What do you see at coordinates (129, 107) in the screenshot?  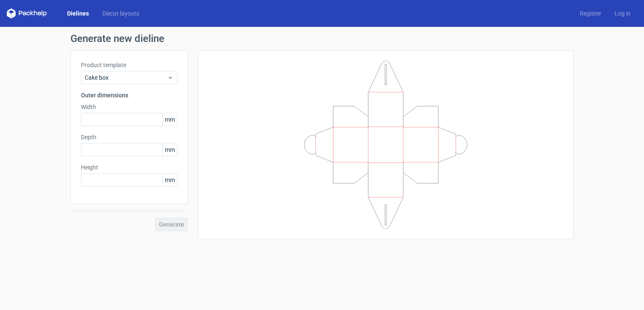 I see `label: Width` at bounding box center [129, 107].